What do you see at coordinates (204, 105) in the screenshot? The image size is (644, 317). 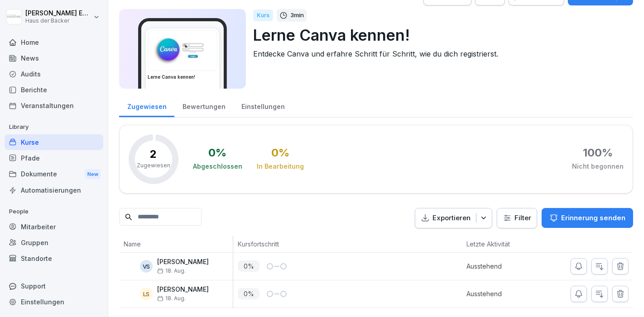 I see `div: Bewertungen` at bounding box center [204, 105].